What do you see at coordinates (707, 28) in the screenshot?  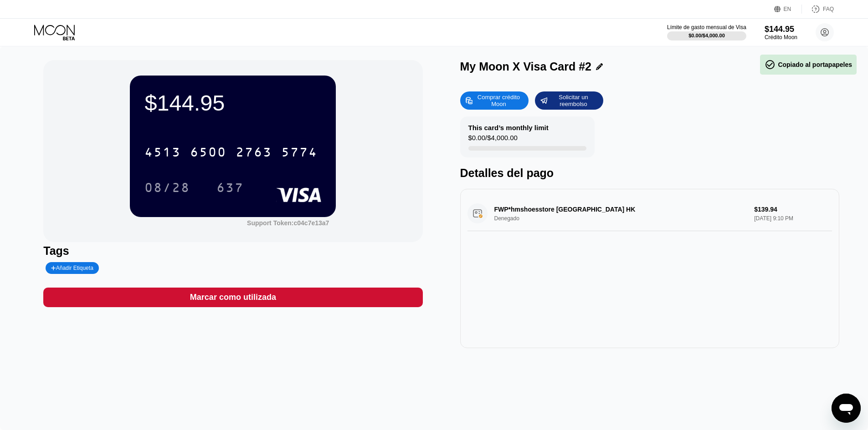 I see `div: Límite de gasto mensual de Visa` at bounding box center [707, 28].